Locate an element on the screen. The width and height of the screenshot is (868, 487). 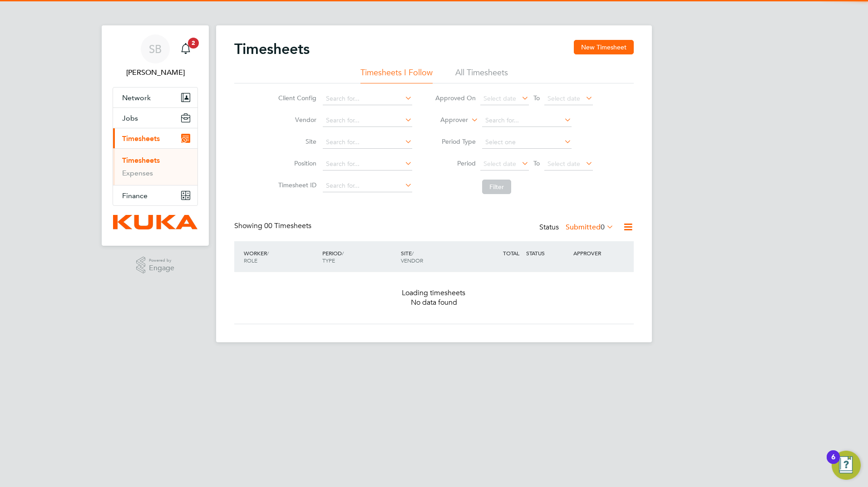
span: 0 is located at coordinates (602, 227).